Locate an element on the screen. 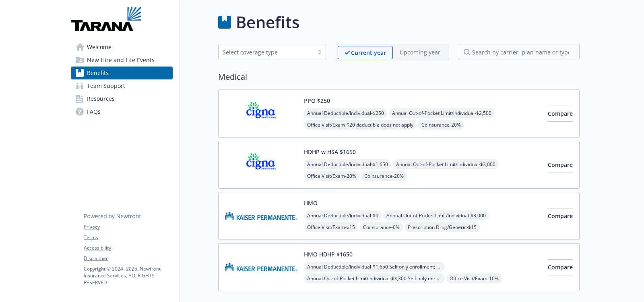 The height and width of the screenshot is (302, 644). span: Office Visit/Exam - 10% is located at coordinates (474, 278).